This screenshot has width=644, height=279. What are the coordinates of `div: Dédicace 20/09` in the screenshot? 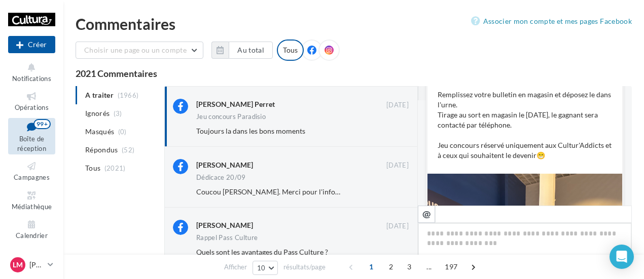 It's located at (221, 177).